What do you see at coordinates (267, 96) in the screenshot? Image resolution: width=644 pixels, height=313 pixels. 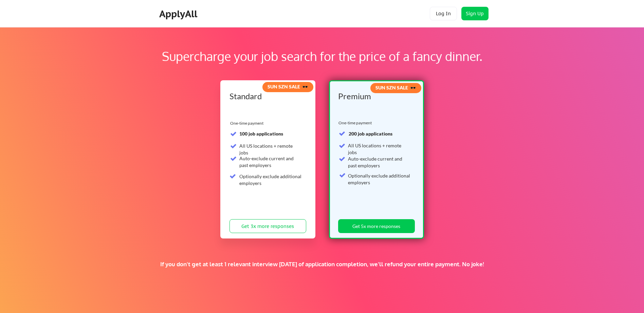 I see `div: Standard` at bounding box center [267, 96].